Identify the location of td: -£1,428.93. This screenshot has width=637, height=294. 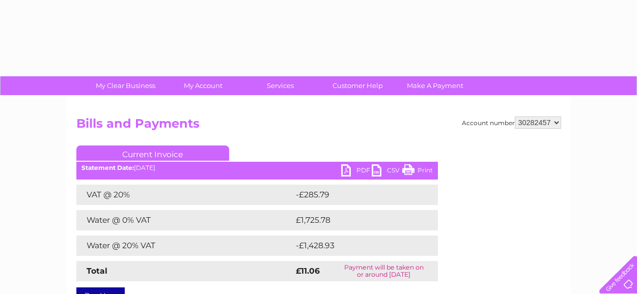
(358, 246).